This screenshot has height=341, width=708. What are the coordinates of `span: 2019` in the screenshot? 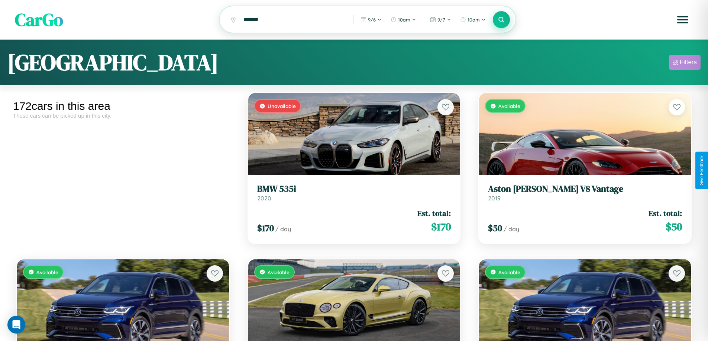 It's located at (494, 198).